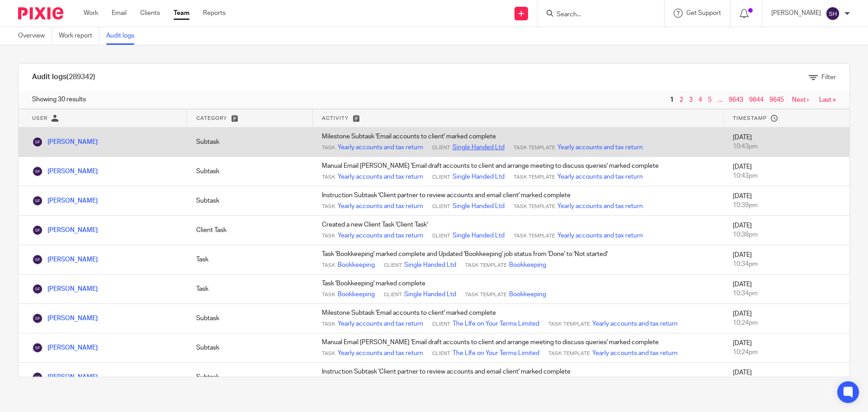 This screenshot has width=868, height=412. What do you see at coordinates (786, 176) in the screenshot?
I see `div: 10:43pm` at bounding box center [786, 176].